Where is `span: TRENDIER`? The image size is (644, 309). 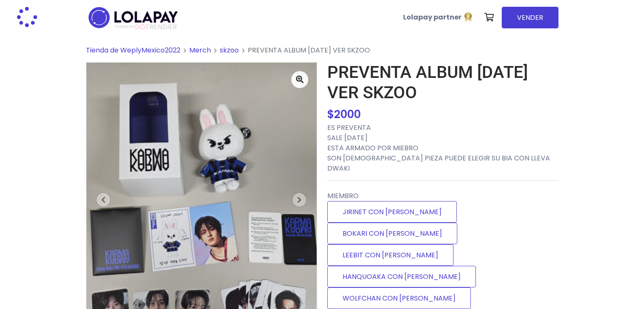 span: TRENDIER is located at coordinates (146, 27).